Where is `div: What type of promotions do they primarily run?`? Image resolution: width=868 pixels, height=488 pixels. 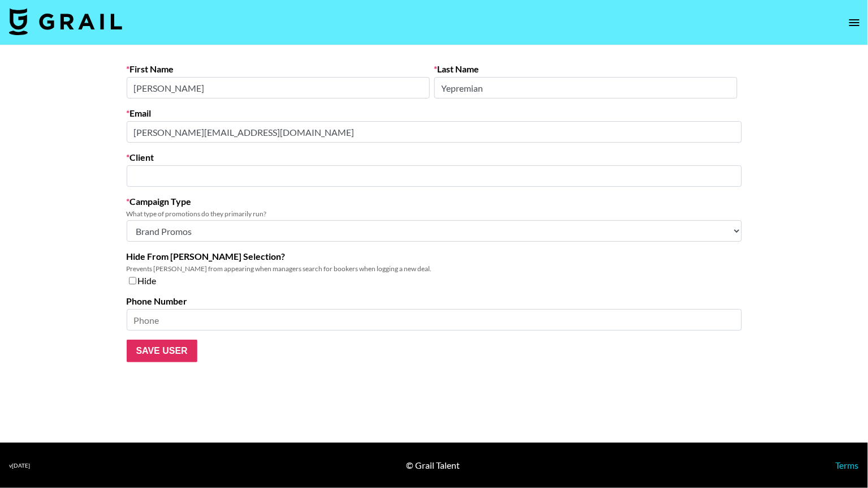 div: What type of promotions do they primarily run? is located at coordinates (434, 213).